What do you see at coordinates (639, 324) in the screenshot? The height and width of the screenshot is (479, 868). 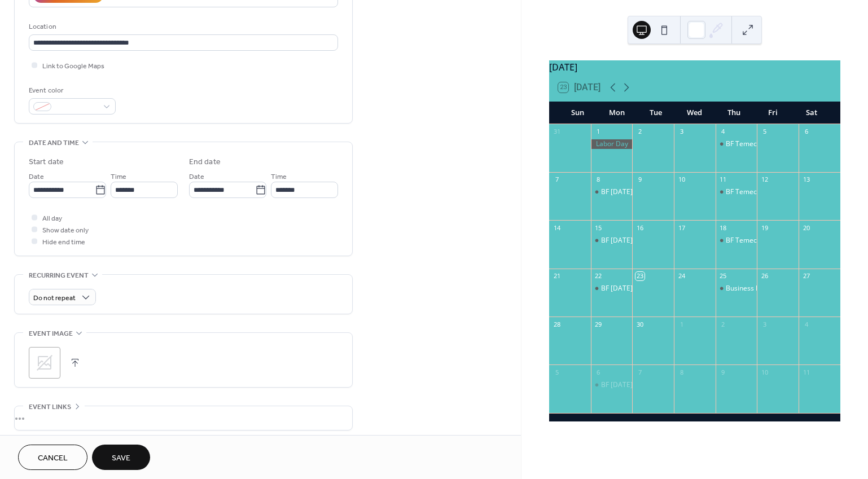 I see `div: 30` at bounding box center [639, 324].